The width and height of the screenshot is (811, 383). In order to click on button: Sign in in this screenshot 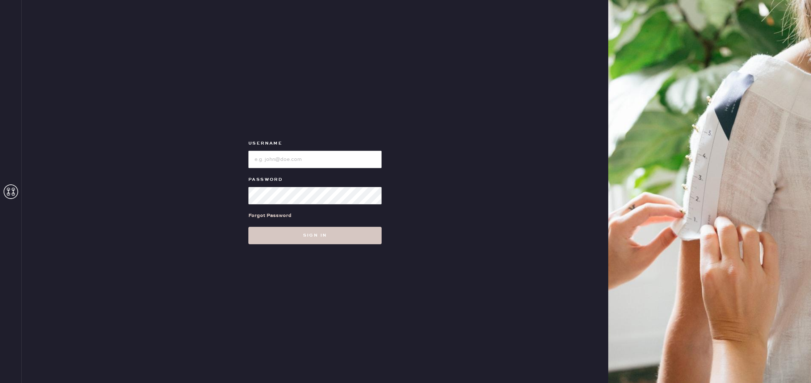, I will do `click(315, 235)`.